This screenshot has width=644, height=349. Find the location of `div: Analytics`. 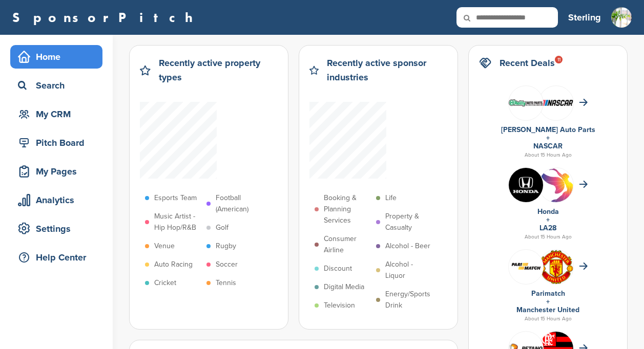

div: Analytics is located at coordinates (59, 200).